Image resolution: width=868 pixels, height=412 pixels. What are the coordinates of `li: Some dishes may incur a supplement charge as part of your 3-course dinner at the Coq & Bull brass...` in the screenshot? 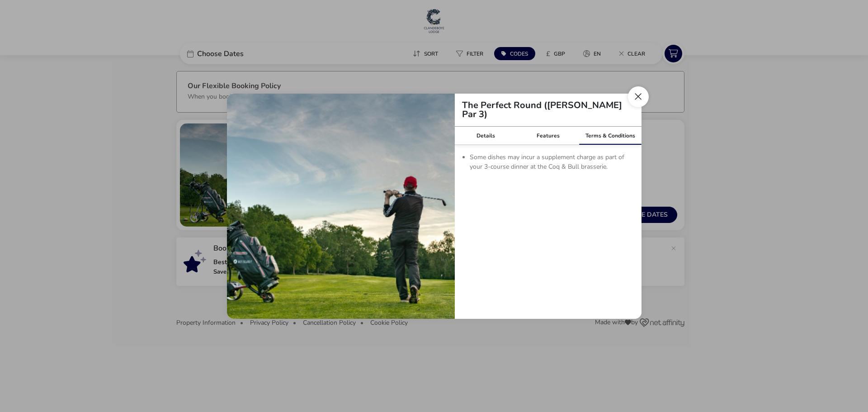 It's located at (552, 162).